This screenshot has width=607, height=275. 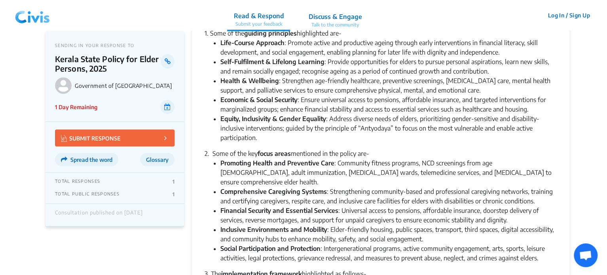 What do you see at coordinates (157, 160) in the screenshot?
I see `span: Glossary` at bounding box center [157, 160].